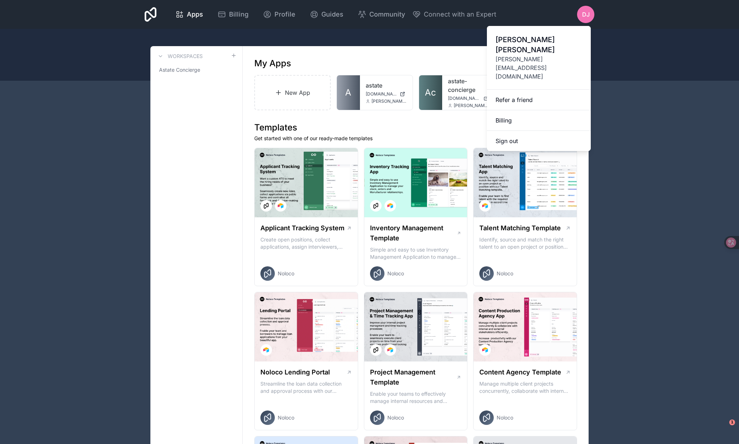  Describe the element at coordinates (179, 56) in the screenshot. I see `a: Workspaces` at that location.